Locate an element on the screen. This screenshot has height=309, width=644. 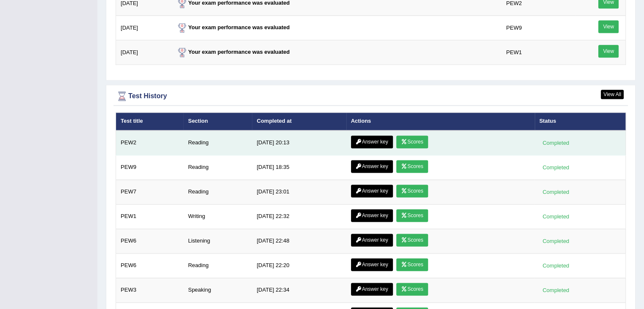
th: Completed at is located at coordinates (299, 121).